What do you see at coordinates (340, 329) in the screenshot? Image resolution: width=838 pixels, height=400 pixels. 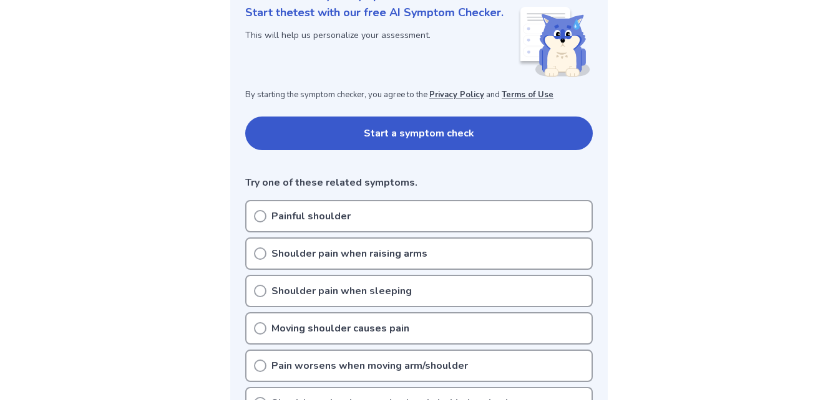 I see `p: Moving shoulder causes pain` at bounding box center [340, 329].